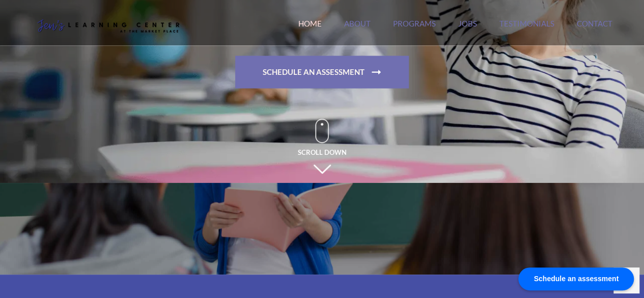  I want to click on a: Home, so click(311, 29).